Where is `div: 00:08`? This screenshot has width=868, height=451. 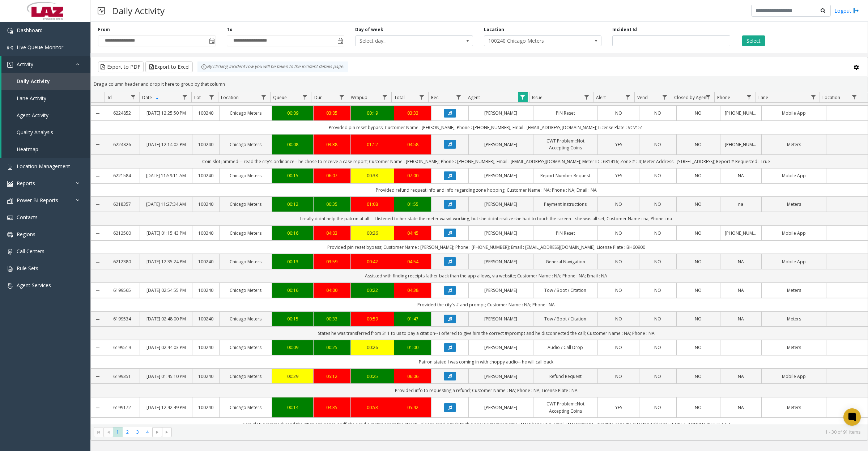 div: 00:08 is located at coordinates (293, 144).